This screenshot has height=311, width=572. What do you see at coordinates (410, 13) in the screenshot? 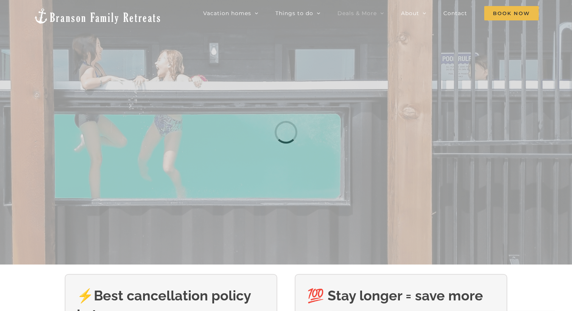
I see `span: About` at bounding box center [410, 13].